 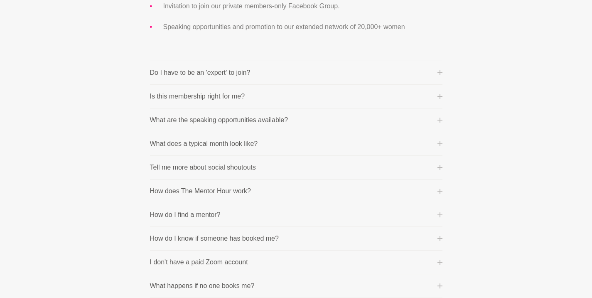 I want to click on button: I don't have a paid Zoom account, so click(x=296, y=262).